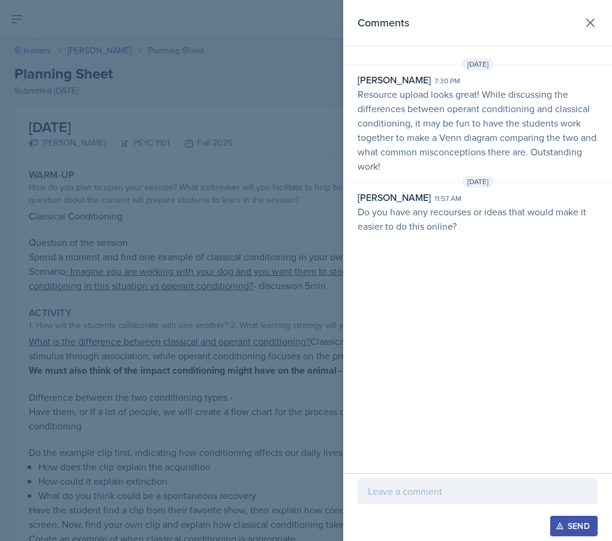  I want to click on p: Do you have any recourses or ideas that would make it easier to do this online?, so click(477, 219).